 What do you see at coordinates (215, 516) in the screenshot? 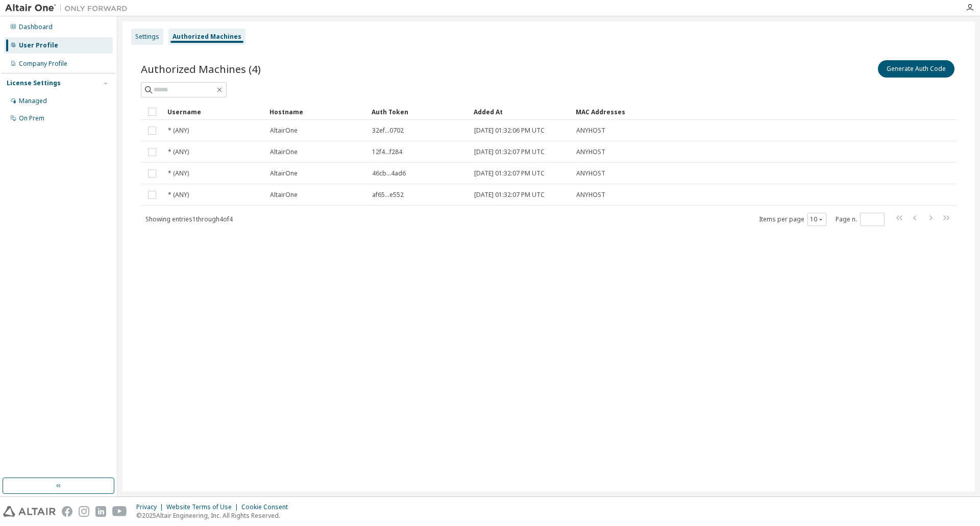
I see `p: © 2025 Altair Engineering, Inc. All Rights Reserved.` at bounding box center [215, 516].